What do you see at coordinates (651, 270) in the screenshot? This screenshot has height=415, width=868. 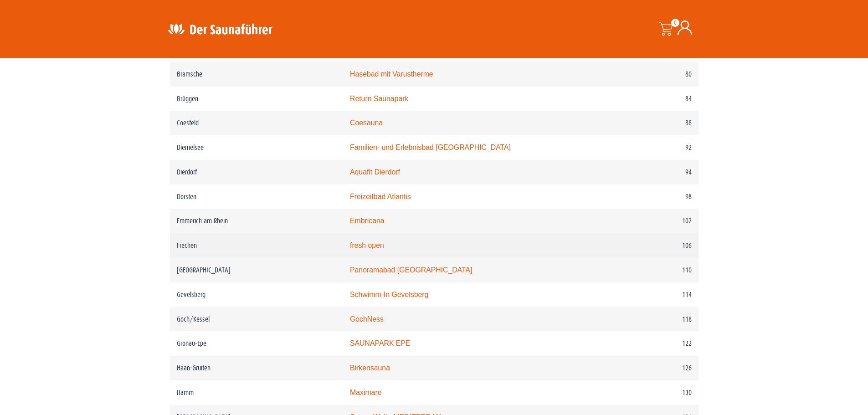 I see `td: 110` at bounding box center [651, 270].